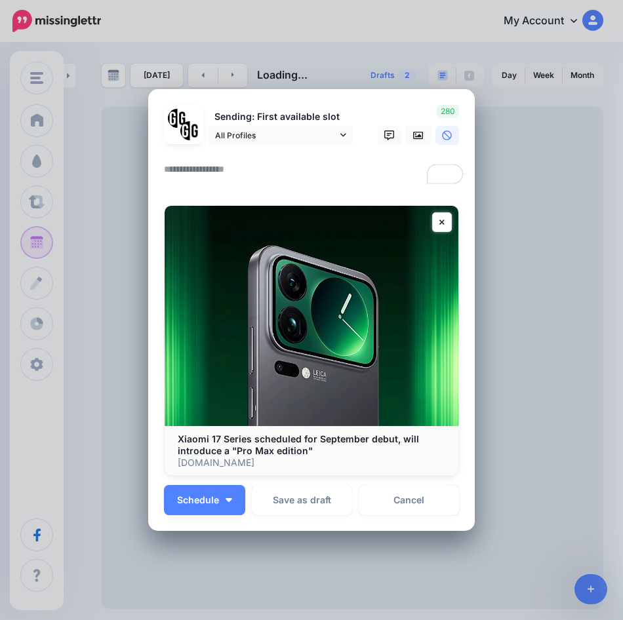  Describe the element at coordinates (198, 500) in the screenshot. I see `span: Schedule` at that location.